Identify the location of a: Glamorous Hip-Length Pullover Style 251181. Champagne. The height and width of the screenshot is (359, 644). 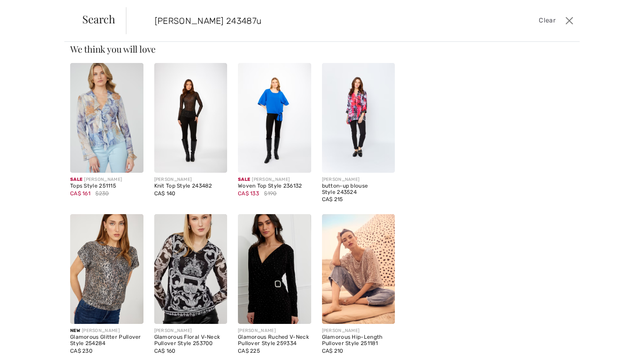
(359, 269).